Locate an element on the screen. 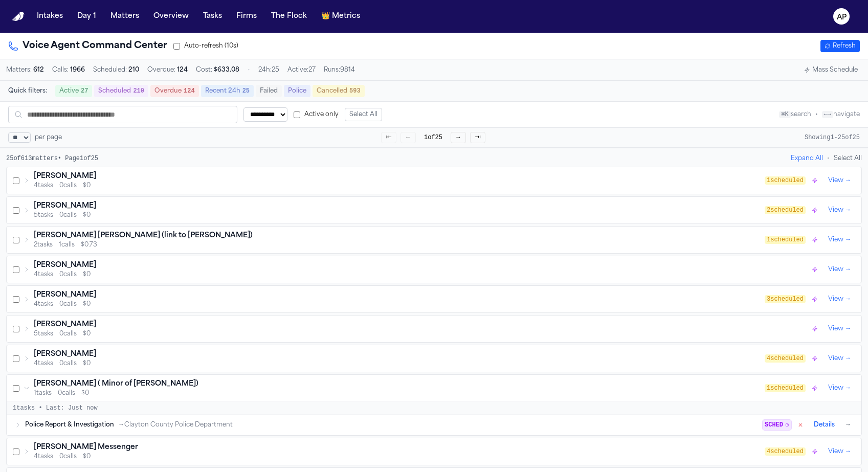 The width and height of the screenshot is (868, 472). button: Day 1 is located at coordinates (86, 16).